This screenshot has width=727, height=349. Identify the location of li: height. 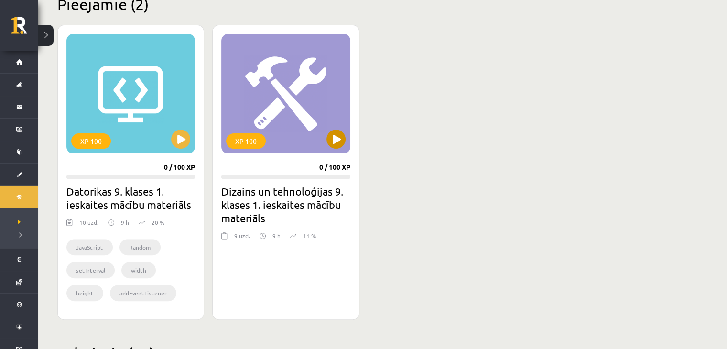
(85, 293).